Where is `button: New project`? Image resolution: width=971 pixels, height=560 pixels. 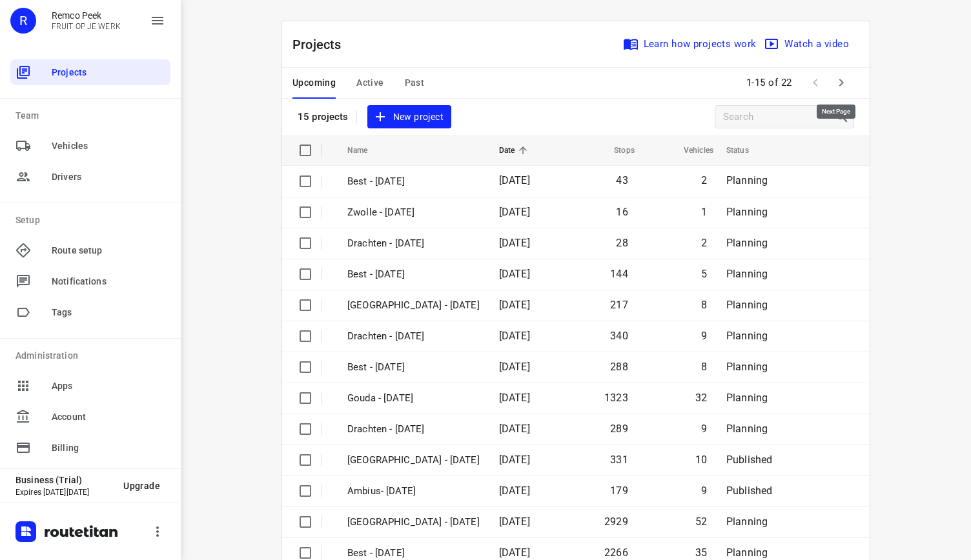 button: New project is located at coordinates (409, 117).